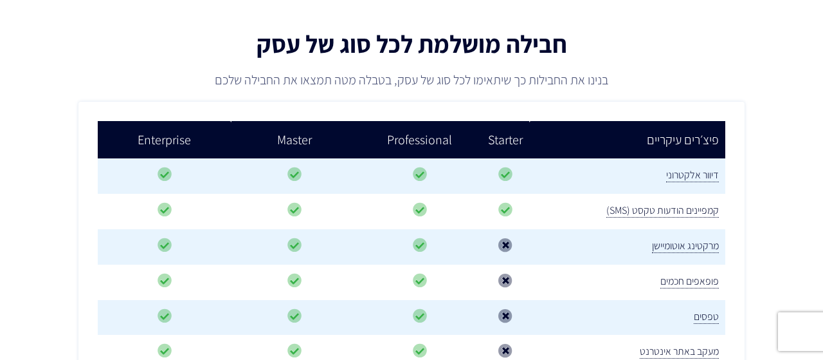 This screenshot has width=823, height=360. I want to click on span: פופאפים חכמים, so click(690, 281).